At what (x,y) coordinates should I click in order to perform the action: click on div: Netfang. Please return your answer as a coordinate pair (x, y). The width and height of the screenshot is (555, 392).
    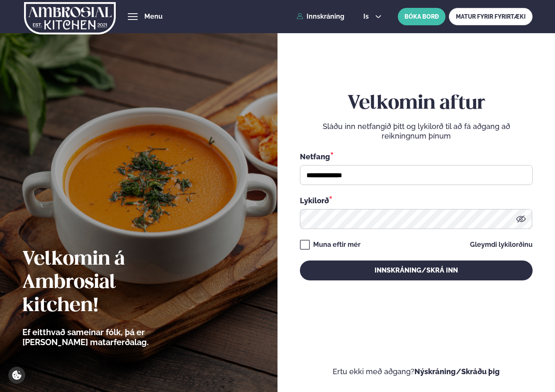
    Looking at the image, I should click on (416, 156).